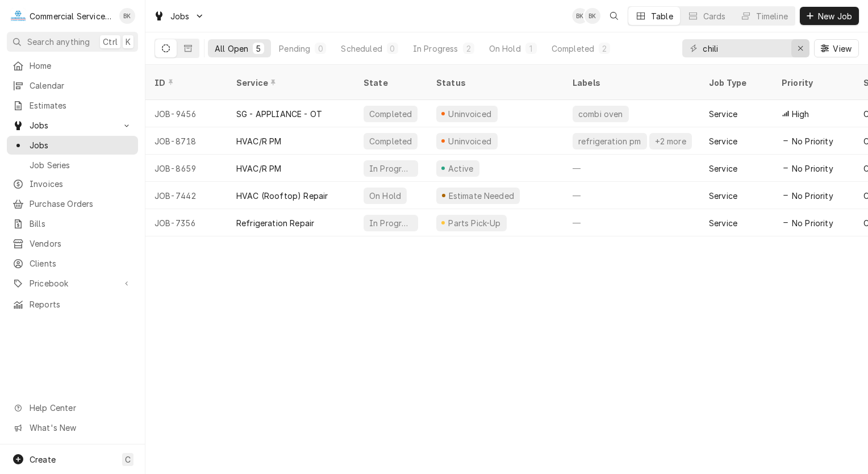 The image size is (868, 474). Describe the element at coordinates (670, 141) in the screenshot. I see `div: +2 more` at that location.